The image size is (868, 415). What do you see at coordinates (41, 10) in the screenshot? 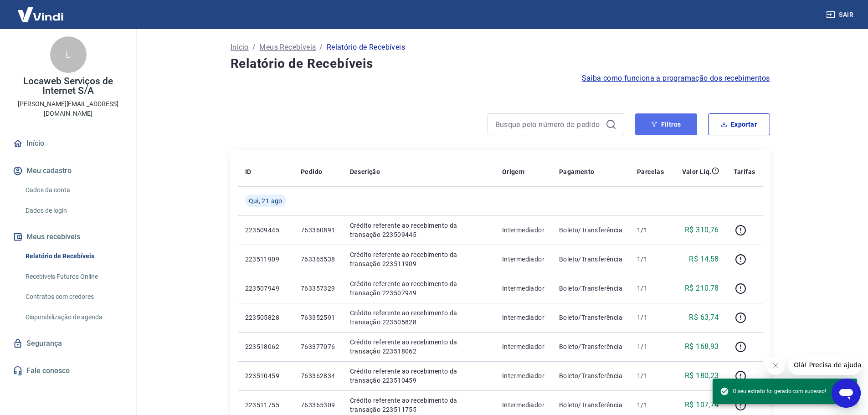
I see `span: Olá! Precisa de ajuda?` at bounding box center [41, 10].